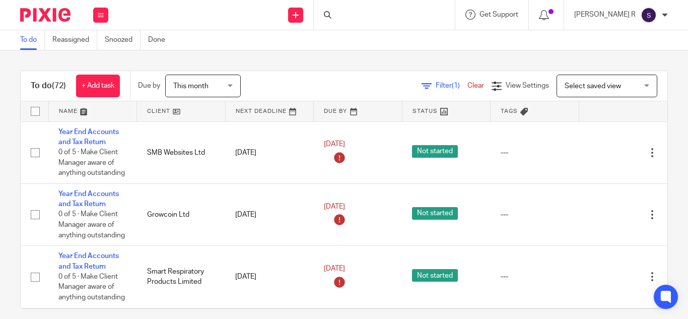  Describe the element at coordinates (509, 111) in the screenshot. I see `span: Tags` at that location.